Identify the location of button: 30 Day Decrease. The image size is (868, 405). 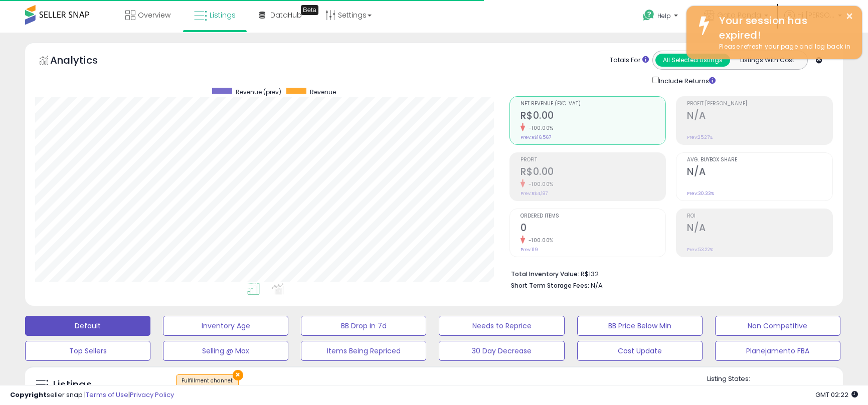
(502, 351).